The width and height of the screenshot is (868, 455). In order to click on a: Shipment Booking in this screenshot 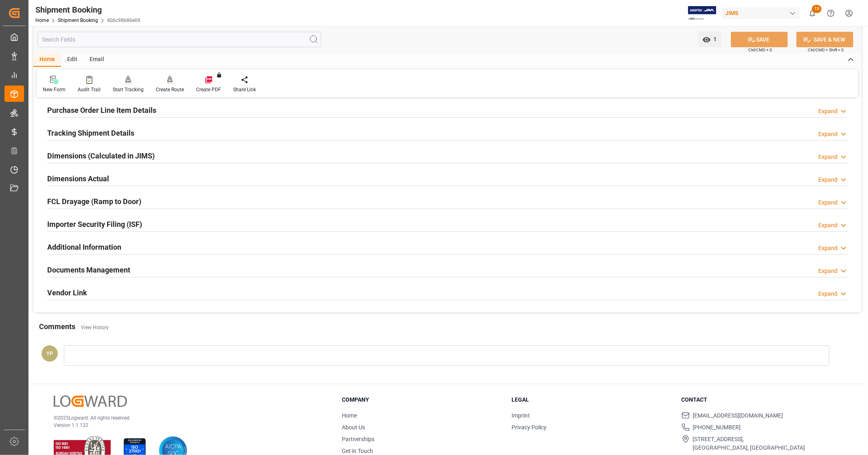, I will do `click(78, 20)`.